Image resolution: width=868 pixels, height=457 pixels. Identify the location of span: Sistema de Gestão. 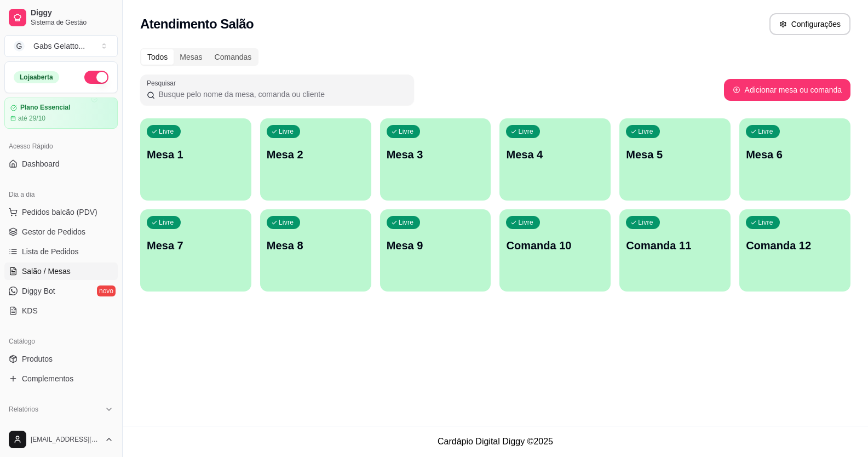
(72, 22).